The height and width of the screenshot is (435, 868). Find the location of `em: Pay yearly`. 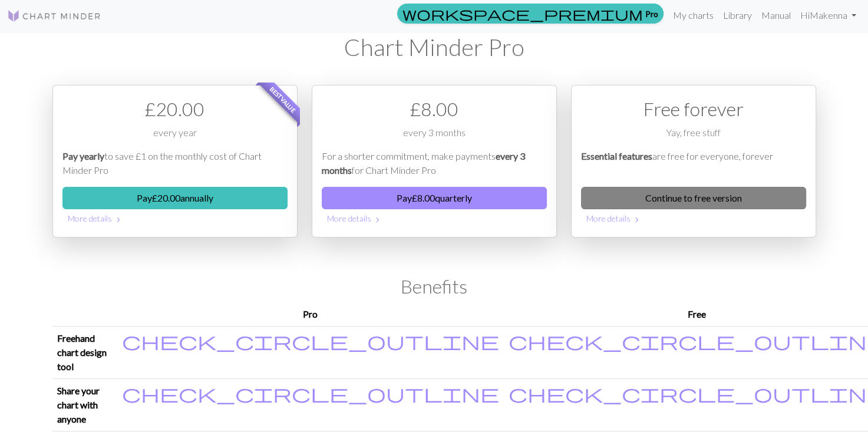

em: Pay yearly is located at coordinates (83, 156).